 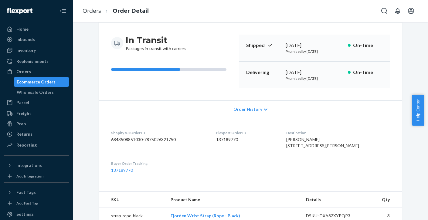 What do you see at coordinates (397, 11) in the screenshot?
I see `button: Open notifications` at bounding box center [397, 11].